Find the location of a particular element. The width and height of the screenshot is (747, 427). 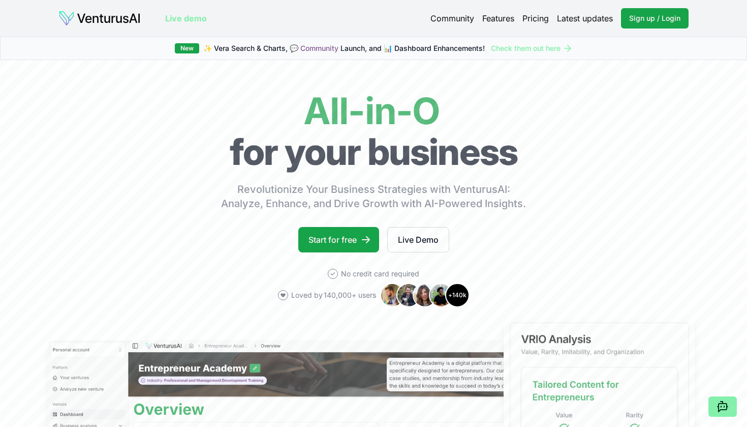

a: Sign up / Login is located at coordinates (655, 18).